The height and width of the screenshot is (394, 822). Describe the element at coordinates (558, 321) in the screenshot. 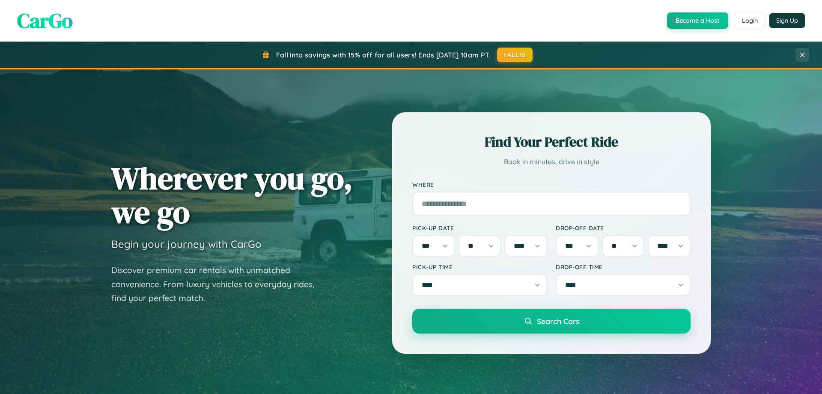

I see `span: Search Cars` at that location.